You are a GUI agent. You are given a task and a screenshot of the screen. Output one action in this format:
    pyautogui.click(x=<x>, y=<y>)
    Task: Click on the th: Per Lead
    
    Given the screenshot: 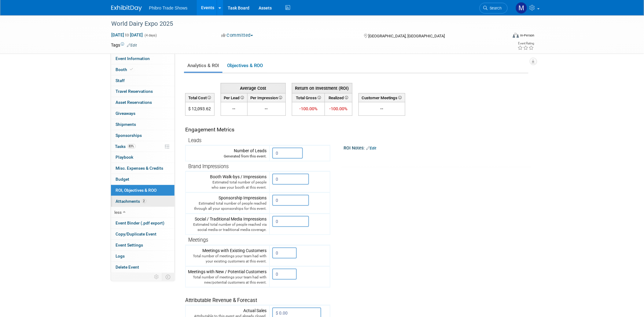 What is the action you would take?
    pyautogui.click(x=234, y=97)
    